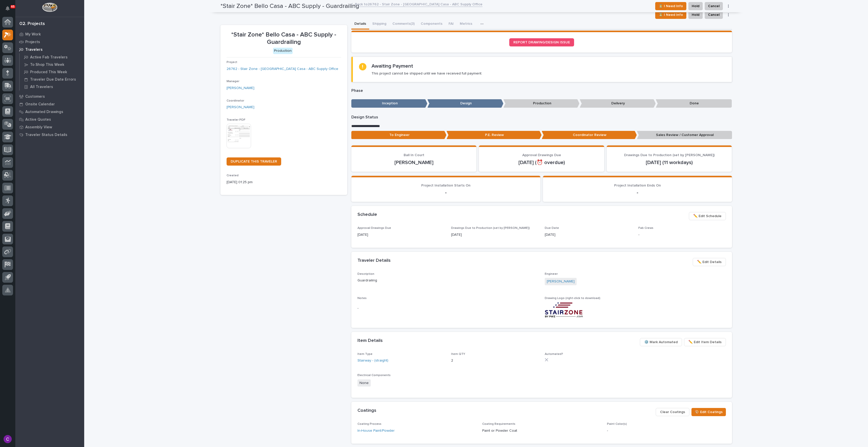 This screenshot has height=447, width=868. What do you see at coordinates (541, 103) in the screenshot?
I see `p: Production` at bounding box center [541, 103].